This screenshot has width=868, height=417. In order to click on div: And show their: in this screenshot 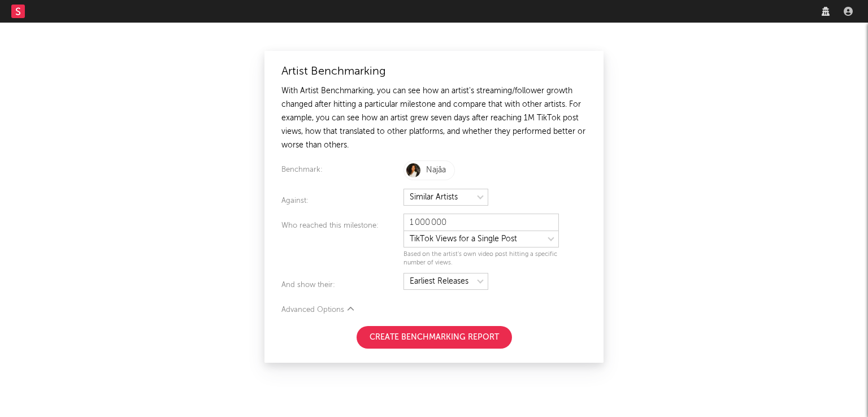, I will do `click(343, 285)`.